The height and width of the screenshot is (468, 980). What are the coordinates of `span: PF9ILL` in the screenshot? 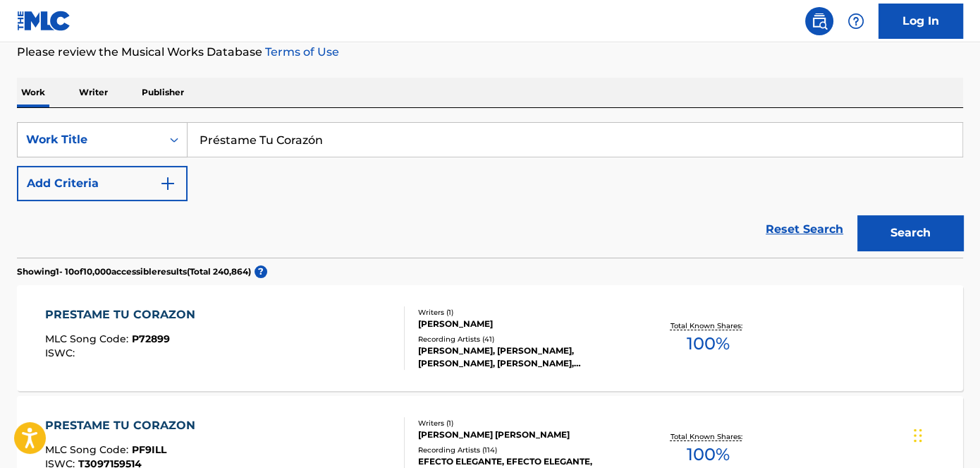 It's located at (149, 450).